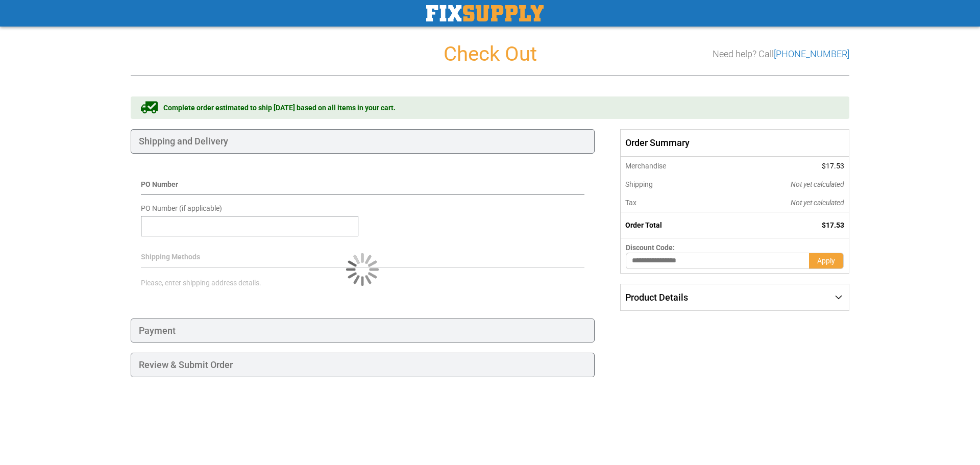 This screenshot has height=465, width=980. Describe the element at coordinates (781, 54) in the screenshot. I see `h3: Need help? Call` at that location.